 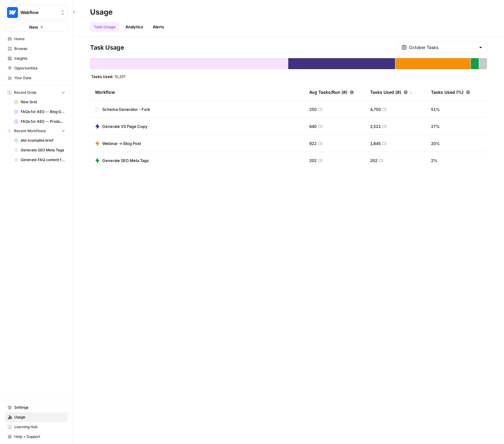 What do you see at coordinates (25, 93) in the screenshot?
I see `span: Recent Grids` at bounding box center [25, 93].